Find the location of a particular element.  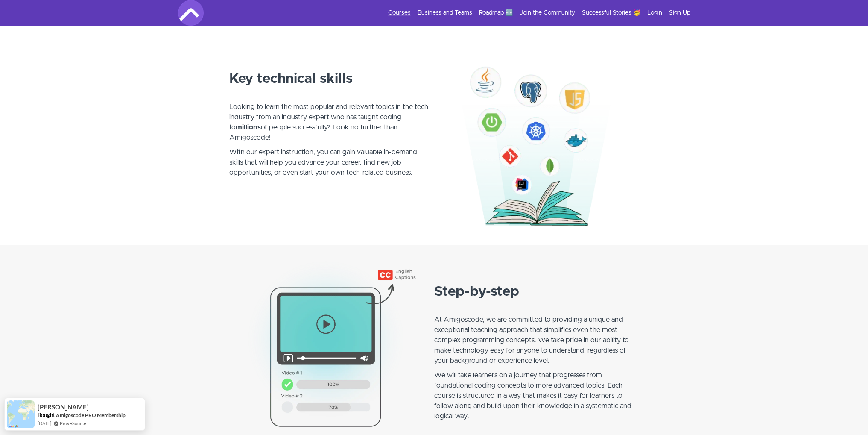

a: Successful Stories 🥳 is located at coordinates (611, 12).